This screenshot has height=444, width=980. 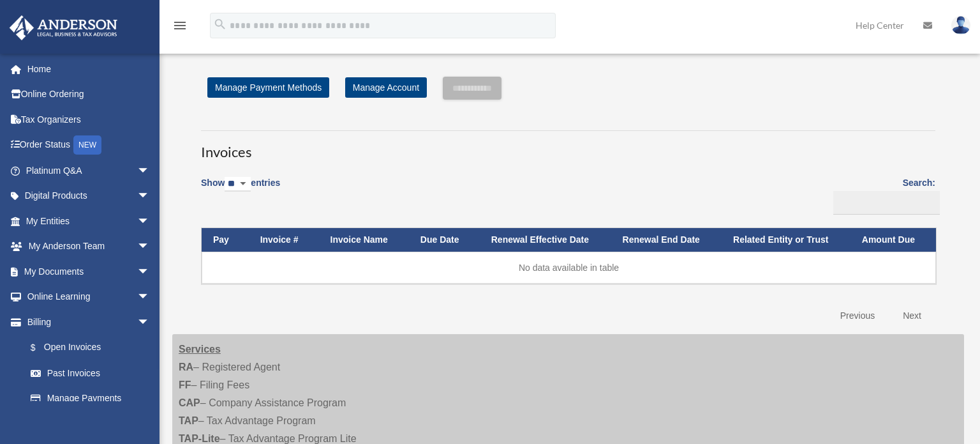 What do you see at coordinates (268, 87) in the screenshot?
I see `a: Manage Payment Methods` at bounding box center [268, 87].